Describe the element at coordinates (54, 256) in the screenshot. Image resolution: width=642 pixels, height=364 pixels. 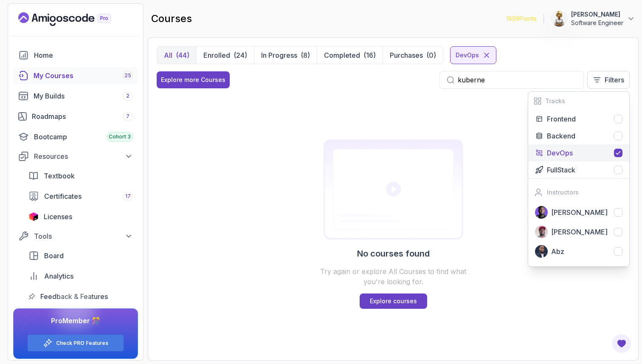
I see `span: Board` at that location.